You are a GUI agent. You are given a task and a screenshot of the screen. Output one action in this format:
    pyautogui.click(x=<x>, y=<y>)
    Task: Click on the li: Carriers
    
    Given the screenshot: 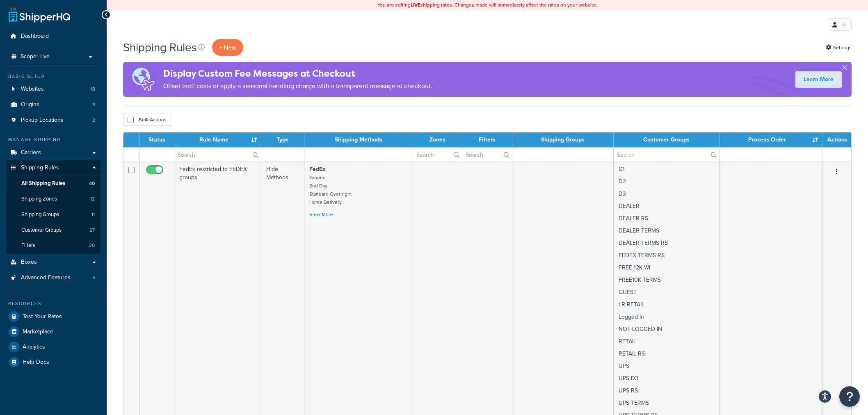 What is the action you would take?
    pyautogui.click(x=53, y=152)
    